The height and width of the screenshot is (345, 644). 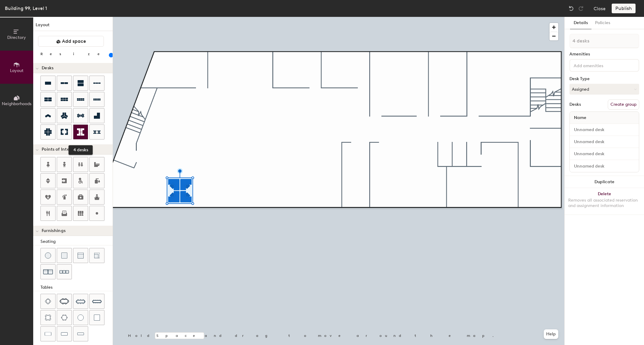 What do you see at coordinates (600, 9) in the screenshot?
I see `button: Close` at bounding box center [600, 9].